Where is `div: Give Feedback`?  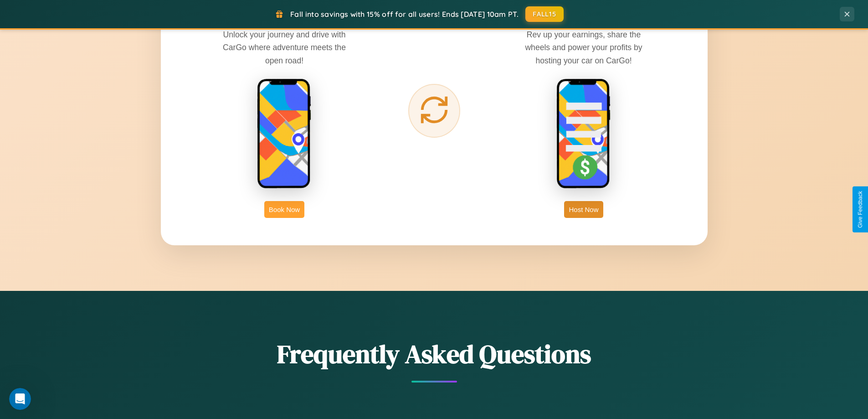
div: Give Feedback is located at coordinates (861, 210).